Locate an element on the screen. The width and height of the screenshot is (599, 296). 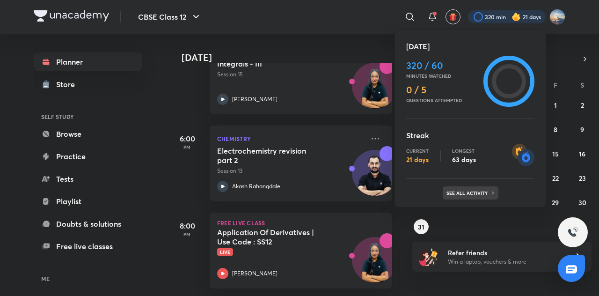
h5: Streak is located at coordinates (470, 135).